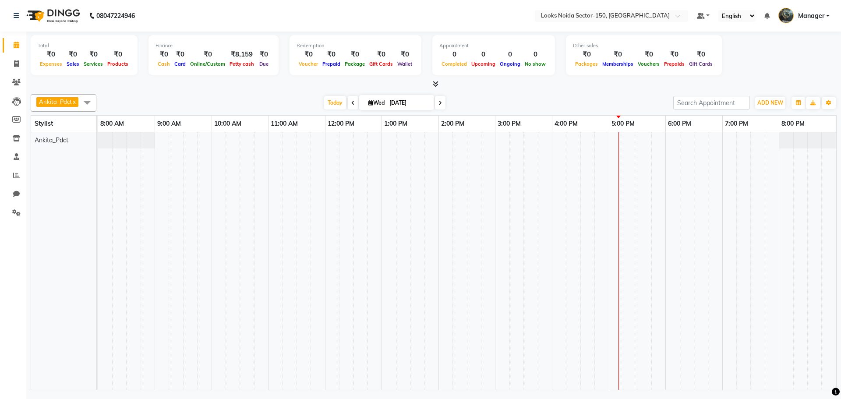 The width and height of the screenshot is (841, 399). What do you see at coordinates (770, 103) in the screenshot?
I see `button: ADD NEW` at bounding box center [770, 103].